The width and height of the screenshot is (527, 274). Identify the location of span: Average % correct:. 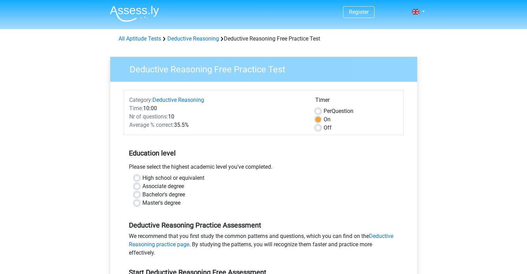
(152, 125).